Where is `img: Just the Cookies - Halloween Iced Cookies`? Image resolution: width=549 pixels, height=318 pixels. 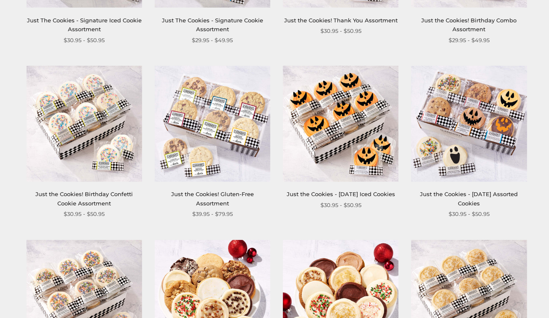
img: Just the Cookies - Halloween Iced Cookies is located at coordinates (341, 123).